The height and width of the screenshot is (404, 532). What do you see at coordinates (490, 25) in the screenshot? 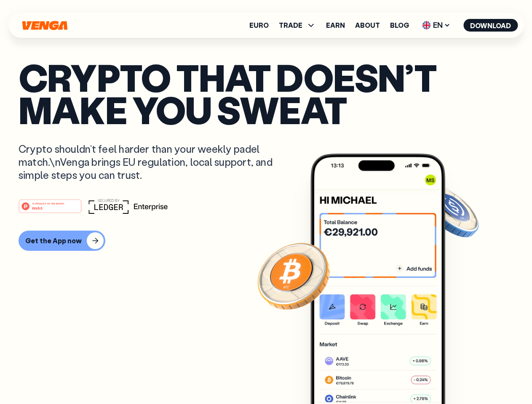
I see `a: Download` at bounding box center [490, 25].